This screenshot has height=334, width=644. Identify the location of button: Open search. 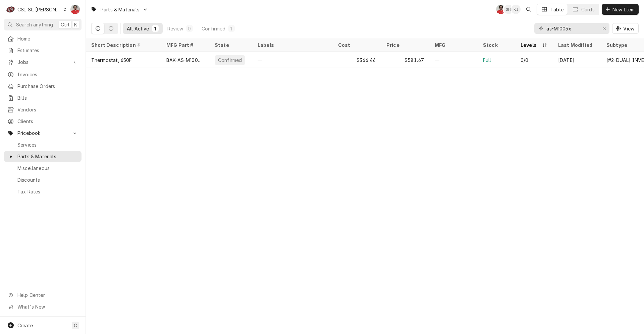
(528, 9).